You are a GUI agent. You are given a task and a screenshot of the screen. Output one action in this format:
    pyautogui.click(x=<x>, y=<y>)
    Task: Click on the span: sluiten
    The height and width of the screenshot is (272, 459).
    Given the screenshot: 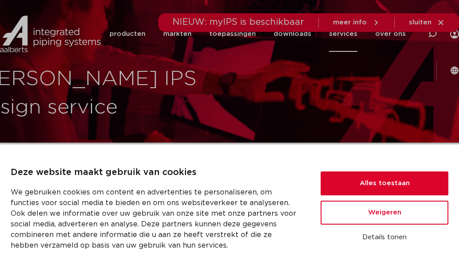 What is the action you would take?
    pyautogui.click(x=420, y=22)
    